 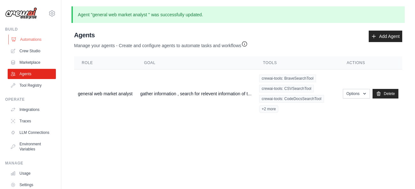 I want to click on a: Marketplace, so click(x=32, y=63).